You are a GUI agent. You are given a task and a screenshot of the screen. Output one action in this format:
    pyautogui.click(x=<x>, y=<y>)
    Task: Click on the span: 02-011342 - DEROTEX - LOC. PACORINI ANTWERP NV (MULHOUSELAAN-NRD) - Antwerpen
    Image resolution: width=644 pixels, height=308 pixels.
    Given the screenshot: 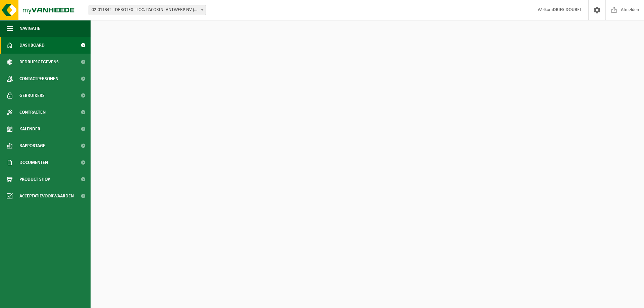 What is the action you would take?
    pyautogui.click(x=147, y=10)
    